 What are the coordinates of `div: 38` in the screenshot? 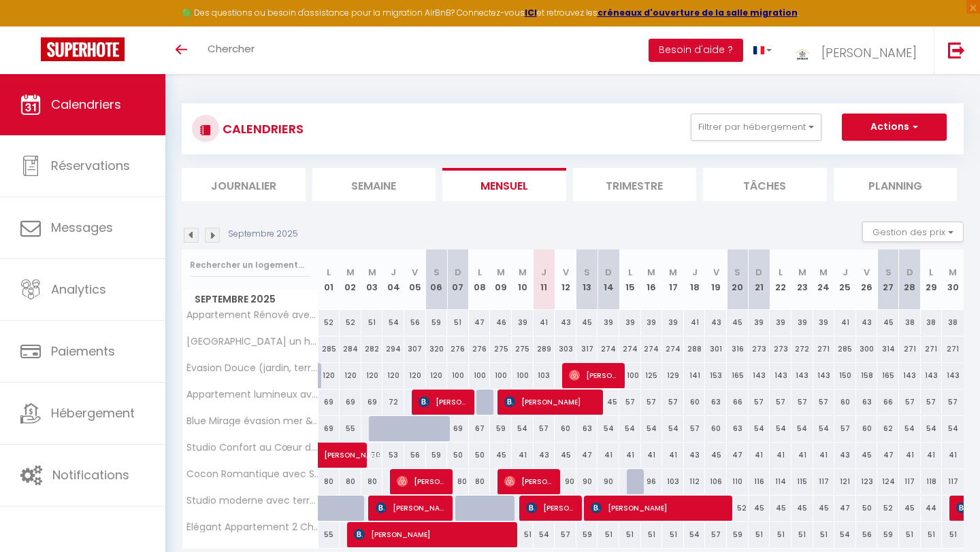 It's located at (953, 323).